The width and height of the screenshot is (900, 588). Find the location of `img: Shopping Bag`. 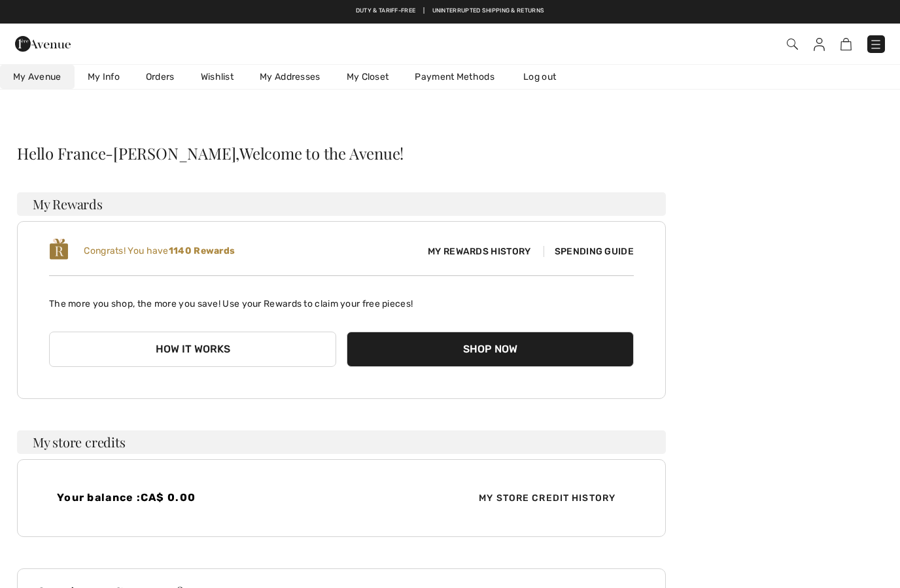

img: Shopping Bag is located at coordinates (846, 44).